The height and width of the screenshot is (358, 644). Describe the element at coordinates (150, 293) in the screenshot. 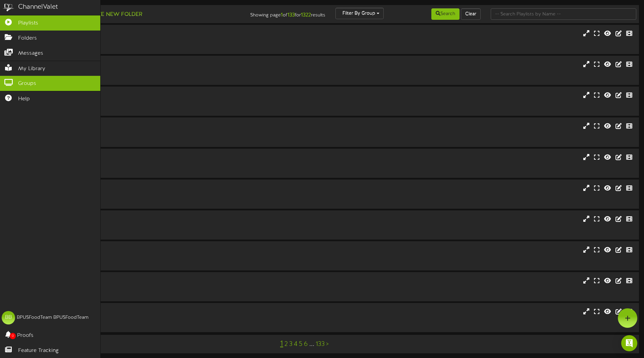

I see `div: # 10157` at that location.